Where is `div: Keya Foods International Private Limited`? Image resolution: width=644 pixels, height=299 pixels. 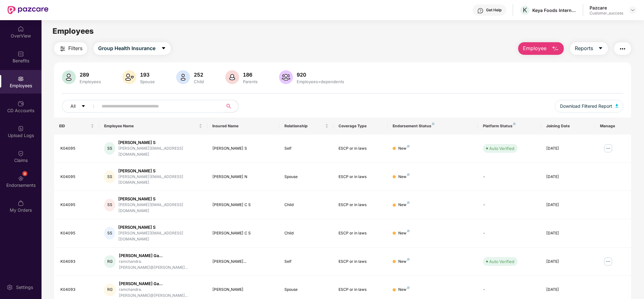
div: Keya Foods International Private Limited is located at coordinates (555, 10).